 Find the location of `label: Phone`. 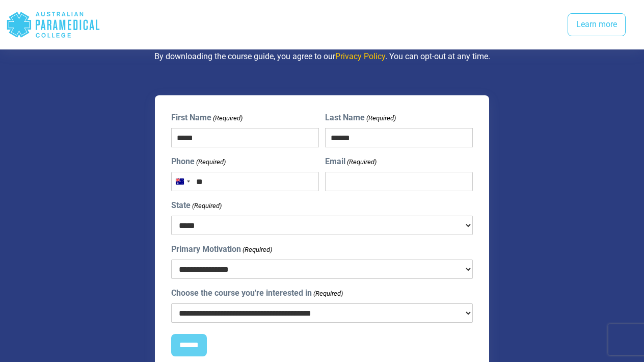

label: Phone is located at coordinates (198, 161).